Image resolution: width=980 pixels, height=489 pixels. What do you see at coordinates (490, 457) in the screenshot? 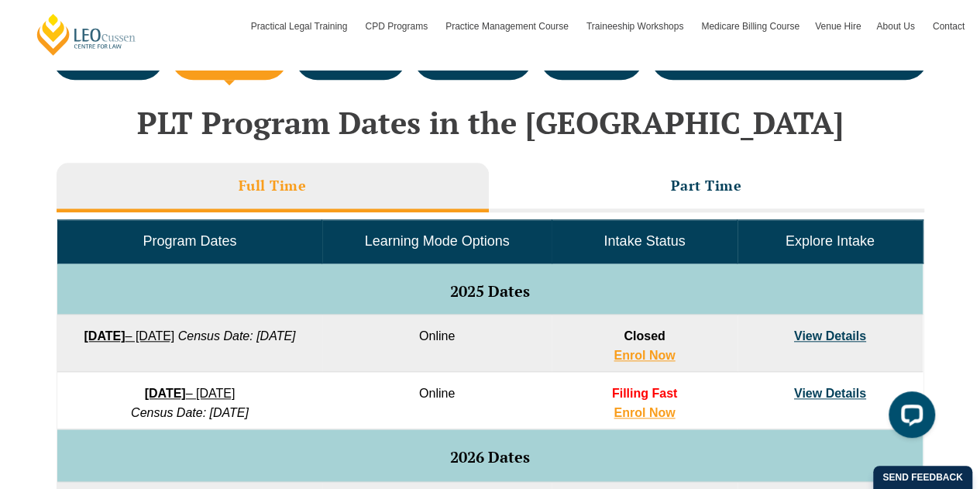
I see `span: 2026 Dates` at bounding box center [490, 457].